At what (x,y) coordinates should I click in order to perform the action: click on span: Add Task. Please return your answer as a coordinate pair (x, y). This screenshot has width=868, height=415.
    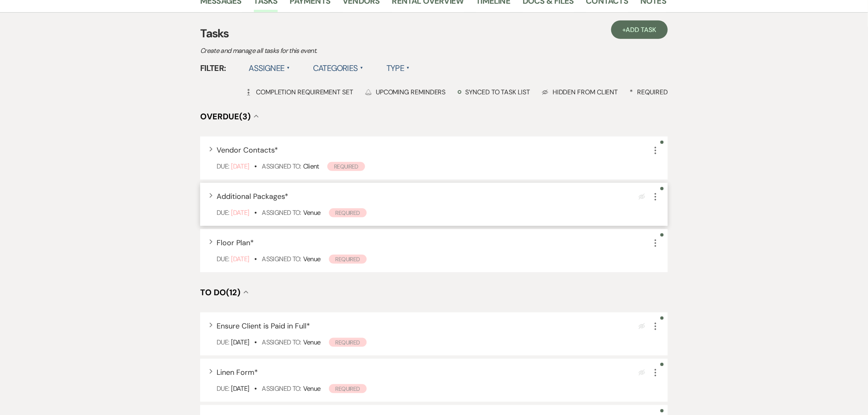
    Looking at the image, I should click on (641, 30).